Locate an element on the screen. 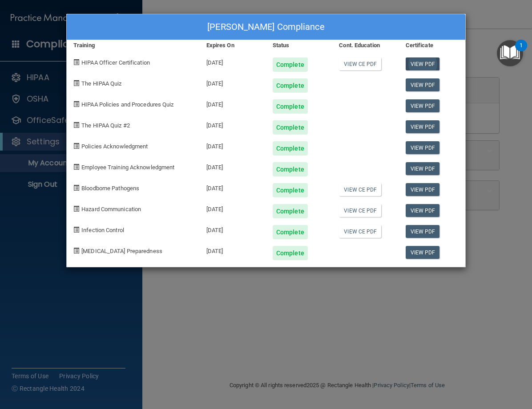  span: The HIPAA Quiz is located at coordinates (102, 83).